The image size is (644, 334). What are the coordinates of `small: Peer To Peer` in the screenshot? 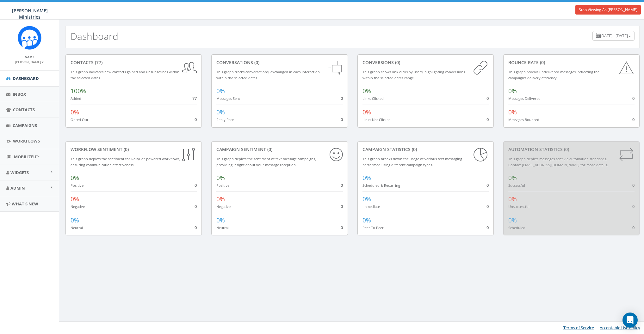 It's located at (373, 228).